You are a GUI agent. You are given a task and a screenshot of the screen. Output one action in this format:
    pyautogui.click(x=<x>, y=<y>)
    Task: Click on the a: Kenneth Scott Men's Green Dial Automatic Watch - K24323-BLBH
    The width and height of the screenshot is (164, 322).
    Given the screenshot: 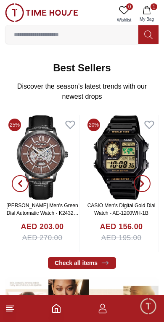 What is the action you would take?
    pyautogui.click(x=42, y=157)
    